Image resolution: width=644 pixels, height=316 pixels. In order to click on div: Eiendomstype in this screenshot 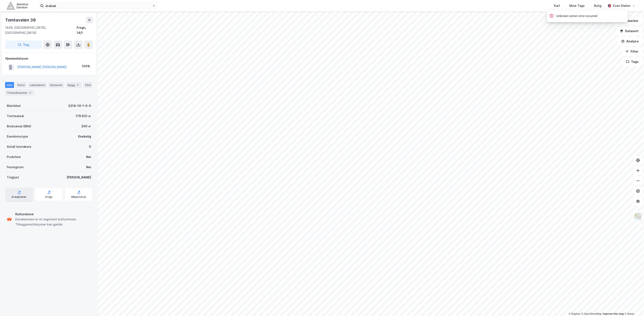, I will do `click(18, 136)`.